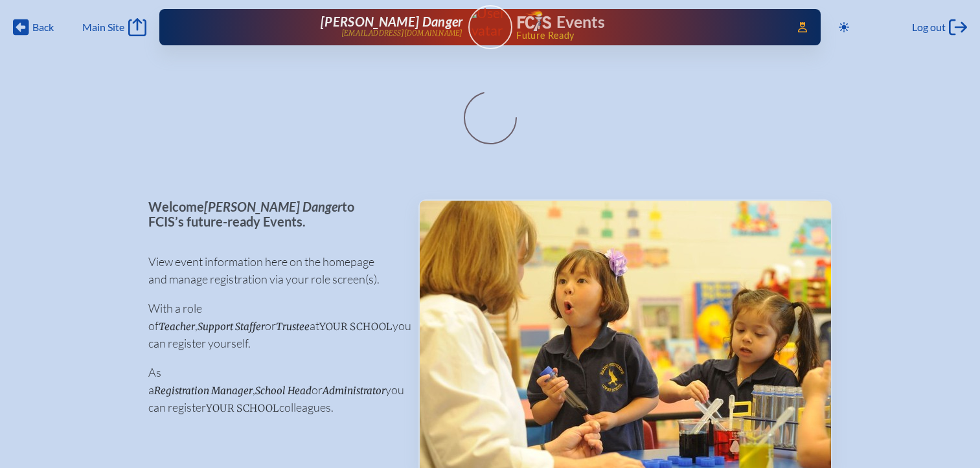  What do you see at coordinates (42, 27) in the screenshot?
I see `span: Back` at bounding box center [42, 27].